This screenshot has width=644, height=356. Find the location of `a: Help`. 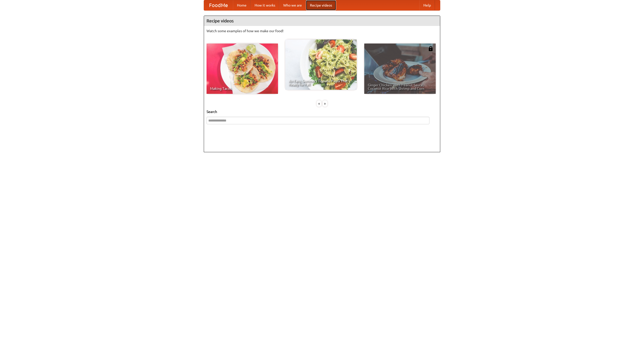

a: Help is located at coordinates (427, 5).